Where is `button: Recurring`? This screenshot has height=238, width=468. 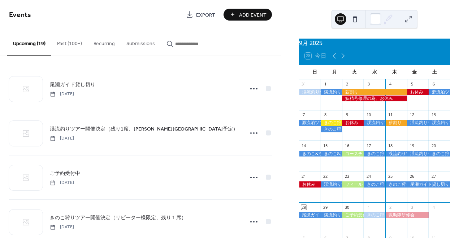 button: Recurring is located at coordinates (104, 42).